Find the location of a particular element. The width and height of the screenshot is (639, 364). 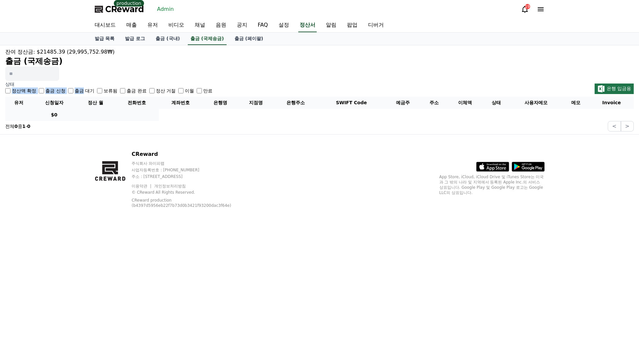

th: Invoice is located at coordinates (611, 103).